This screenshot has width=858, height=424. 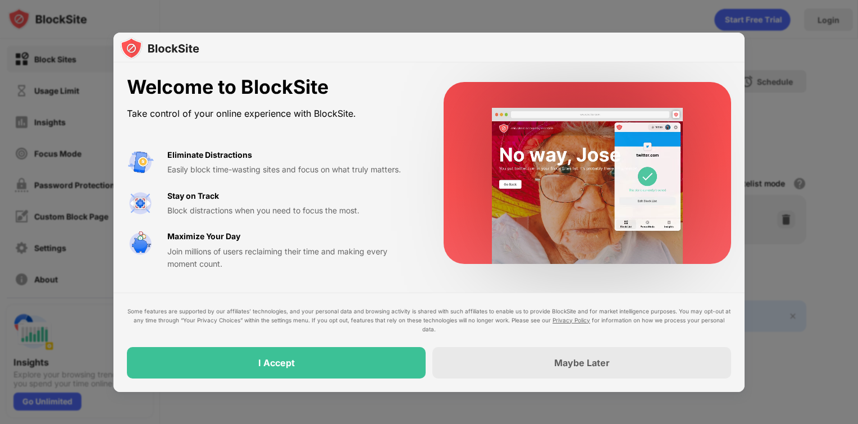 I want to click on div: Maximize Your Day, so click(x=204, y=237).